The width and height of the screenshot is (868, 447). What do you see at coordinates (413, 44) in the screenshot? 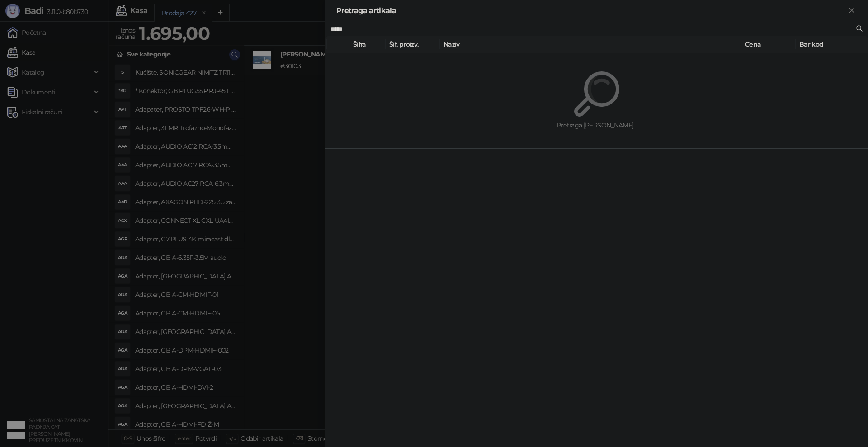
I see `th: Šif. proizv.` at bounding box center [413, 44].